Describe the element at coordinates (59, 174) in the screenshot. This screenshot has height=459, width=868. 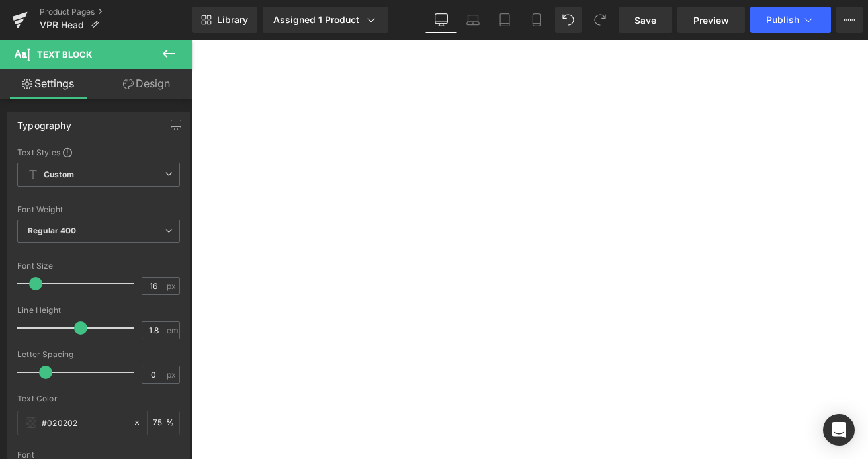
I see `b: Custom` at that location.